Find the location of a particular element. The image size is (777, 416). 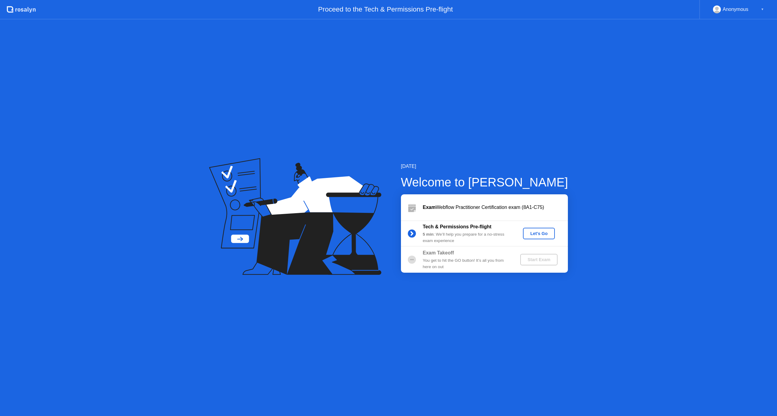

div: Start Exam is located at coordinates (539, 260).